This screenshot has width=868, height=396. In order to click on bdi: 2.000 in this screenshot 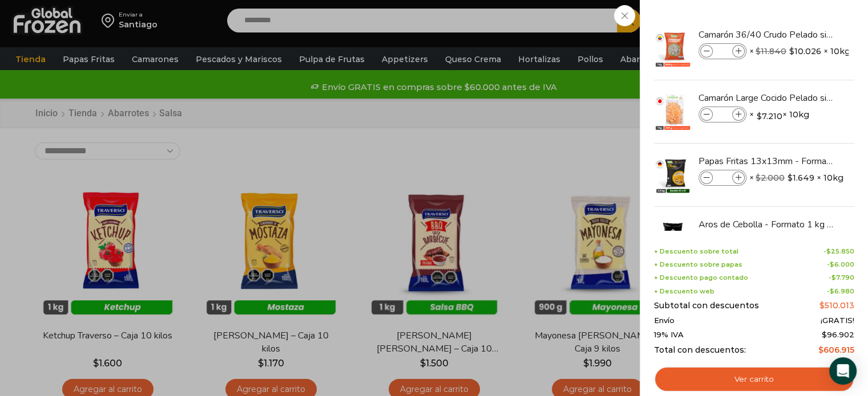, I will do `click(769, 178)`.